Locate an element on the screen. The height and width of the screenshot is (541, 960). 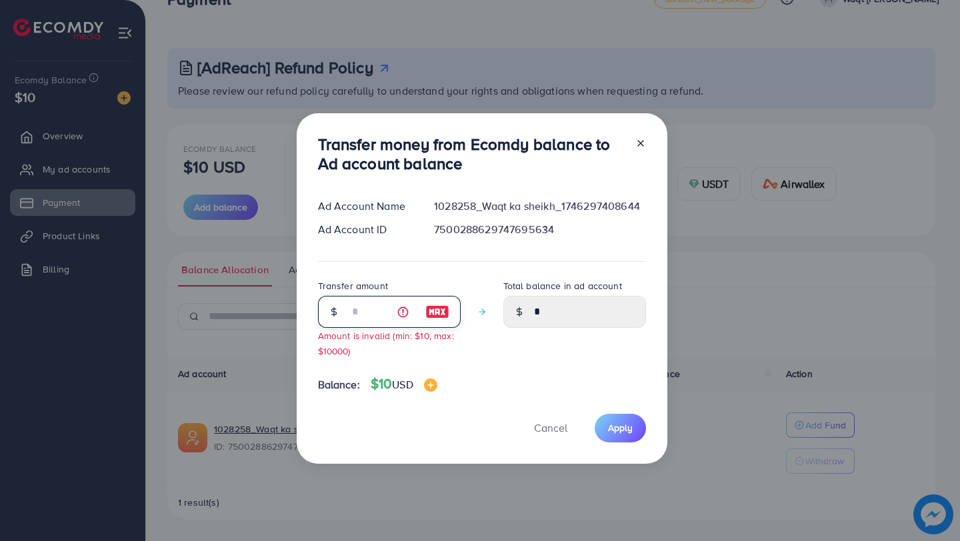
small: Amount is invalid (min: $10, max: $10000) is located at coordinates (386, 343).